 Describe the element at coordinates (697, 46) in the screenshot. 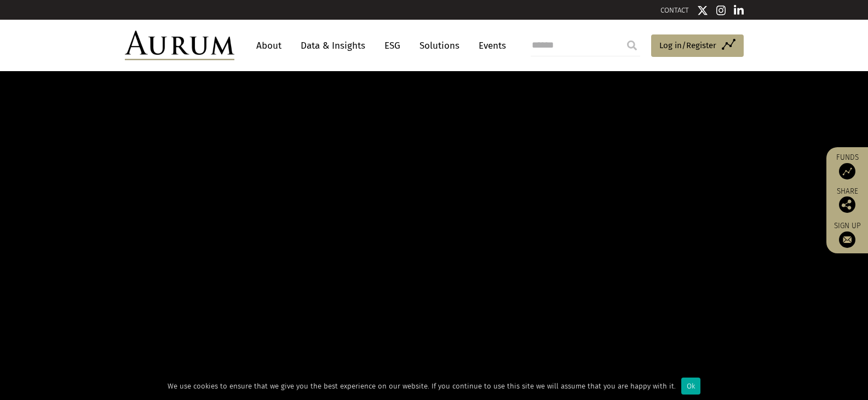

I see `a: Log in/Register` at that location.